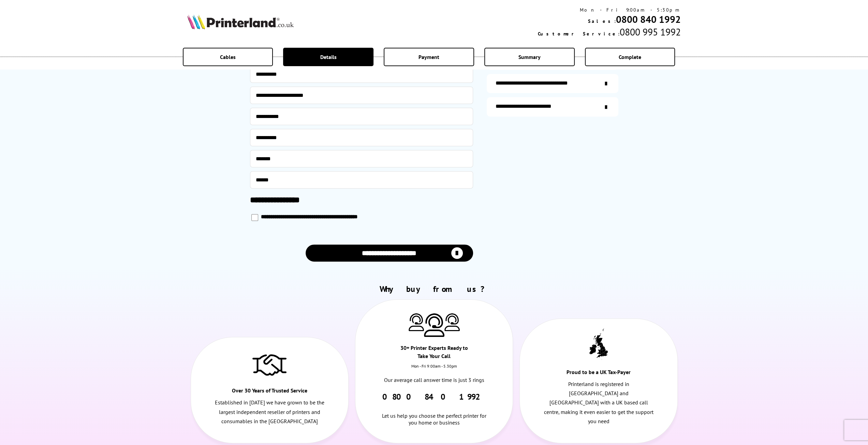 This screenshot has width=868, height=445. Describe the element at coordinates (552, 107) in the screenshot. I see `a: secure-website` at that location.